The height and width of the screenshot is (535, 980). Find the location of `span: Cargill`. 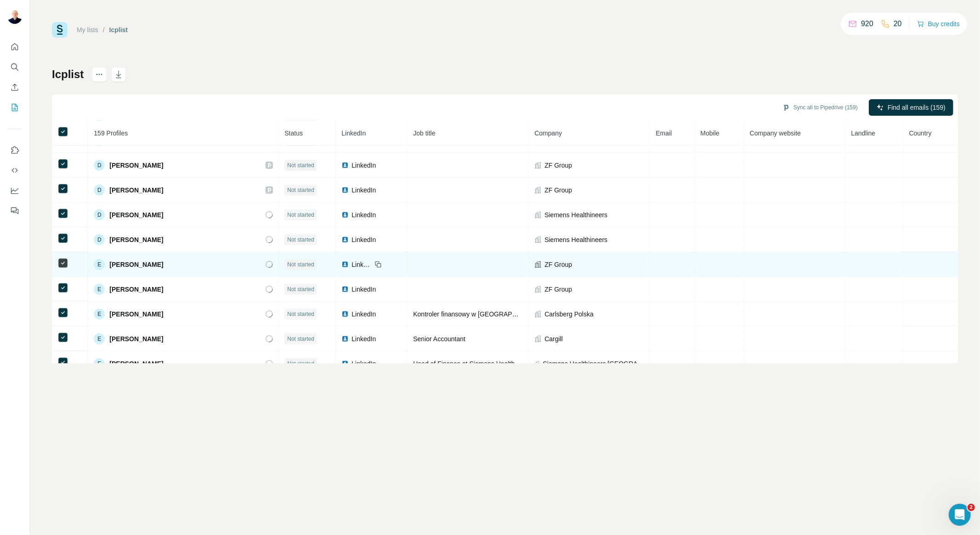

span: Cargill is located at coordinates (554, 339).